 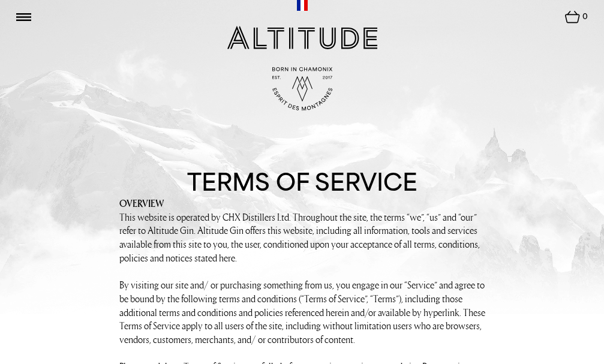 I want to click on h1: Terms of service, so click(x=302, y=182).